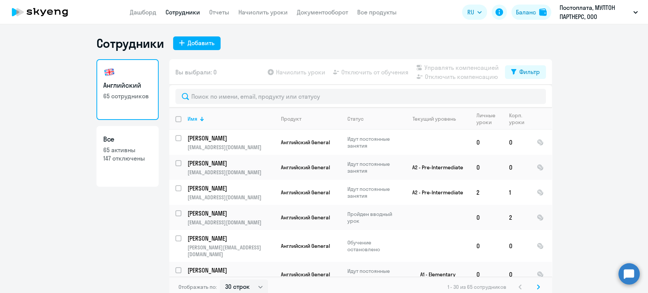 The width and height of the screenshot is (648, 293). I want to click on a: Сотрудники, so click(183, 12).